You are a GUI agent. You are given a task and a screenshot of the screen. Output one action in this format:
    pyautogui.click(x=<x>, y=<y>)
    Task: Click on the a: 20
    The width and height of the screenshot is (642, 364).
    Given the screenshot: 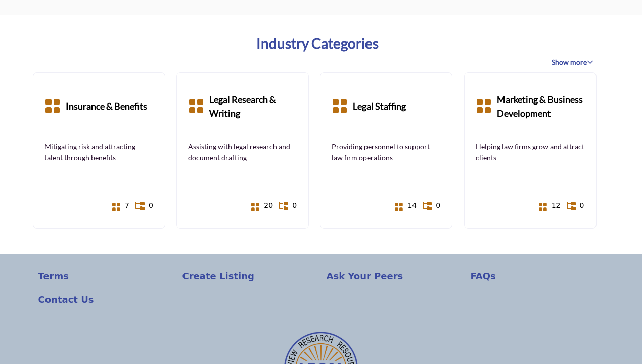 What is the action you would take?
    pyautogui.click(x=264, y=205)
    